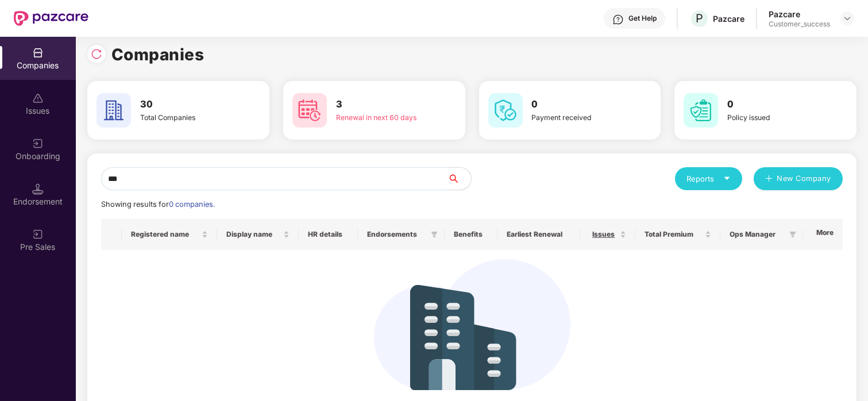  What do you see at coordinates (38, 53) in the screenshot?
I see `img: svg+xml;base64,PHN2ZyBpZD0iQ29tcGFuaWVzIiB4bWxucz0iaHR0cDovL3d3dy53My5vcmcvMjAwMC9zdmciIHdpZHRoPS...` at bounding box center [38, 53].